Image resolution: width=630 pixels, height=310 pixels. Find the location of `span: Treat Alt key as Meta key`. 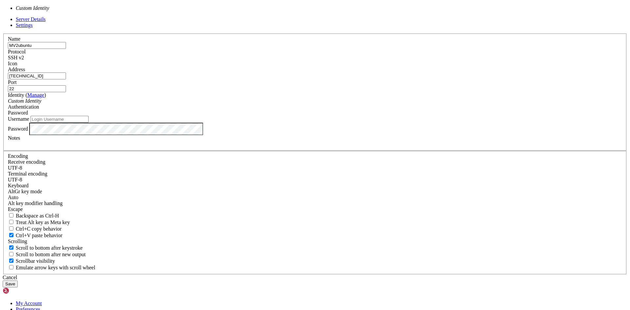

span: Treat Alt key as Meta key is located at coordinates (43, 222).